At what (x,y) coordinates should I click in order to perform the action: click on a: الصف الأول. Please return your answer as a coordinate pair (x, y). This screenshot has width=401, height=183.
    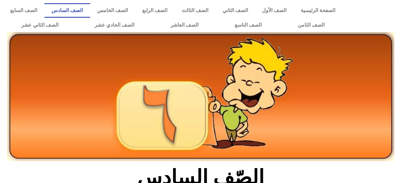
    Looking at the image, I should click on (274, 10).